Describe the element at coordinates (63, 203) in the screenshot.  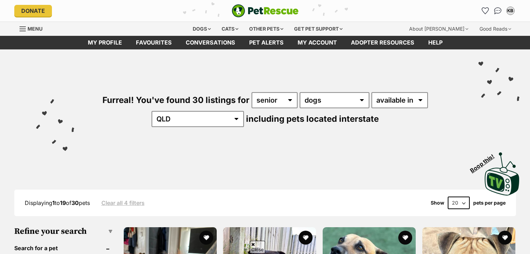
I see `strong: 19` at that location.